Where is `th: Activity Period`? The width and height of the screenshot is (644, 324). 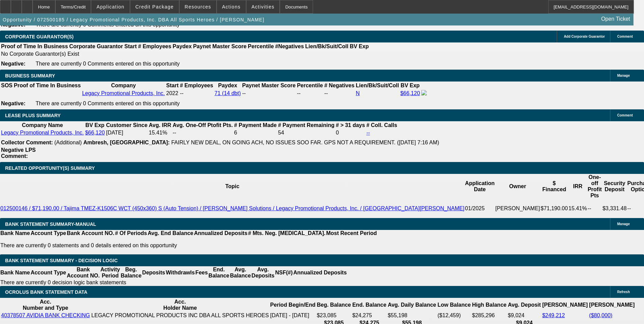
th: Activity Period is located at coordinates (110, 273).